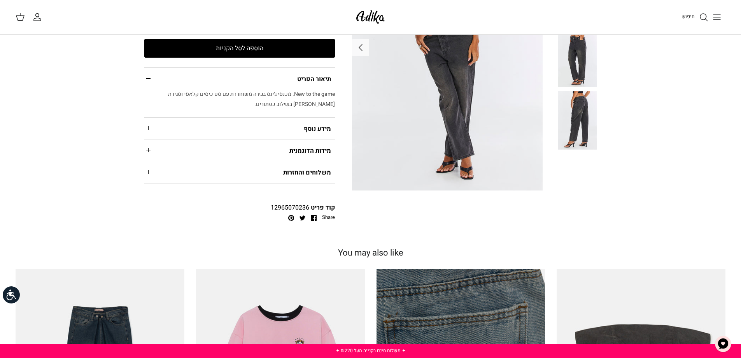  Describe the element at coordinates (323, 207) in the screenshot. I see `span: קוד פריט` at that location.